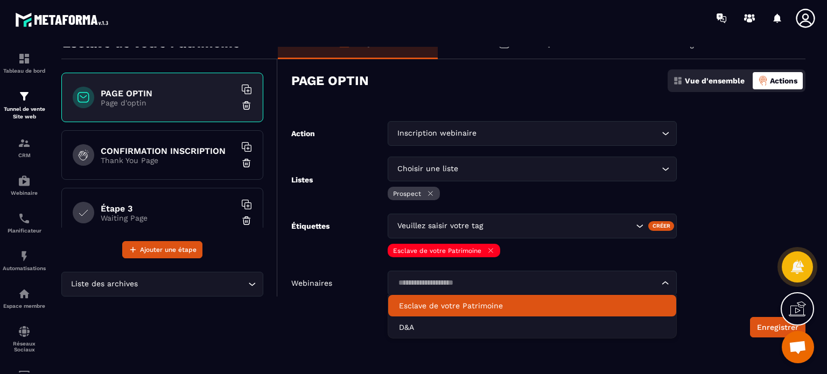 This screenshot has height=374, width=827. Describe the element at coordinates (24, 332) in the screenshot. I see `img: social-network` at that location.